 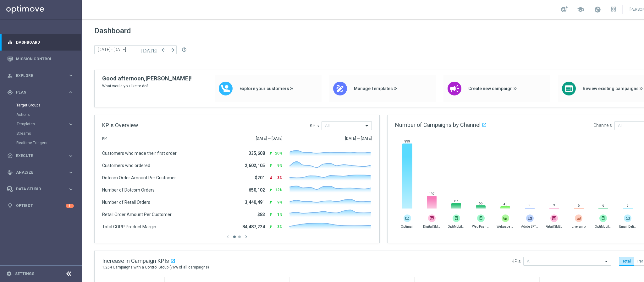 I want to click on div: Streams, so click(x=49, y=133).